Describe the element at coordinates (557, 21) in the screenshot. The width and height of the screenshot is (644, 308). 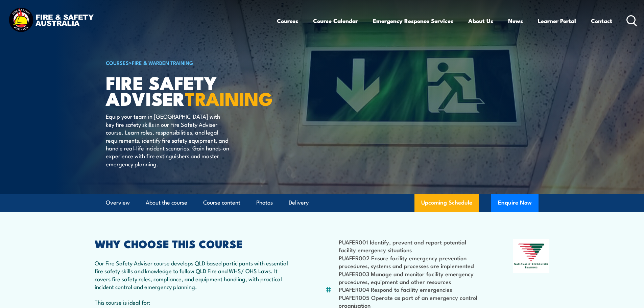
I see `a: Learner Portal` at that location.